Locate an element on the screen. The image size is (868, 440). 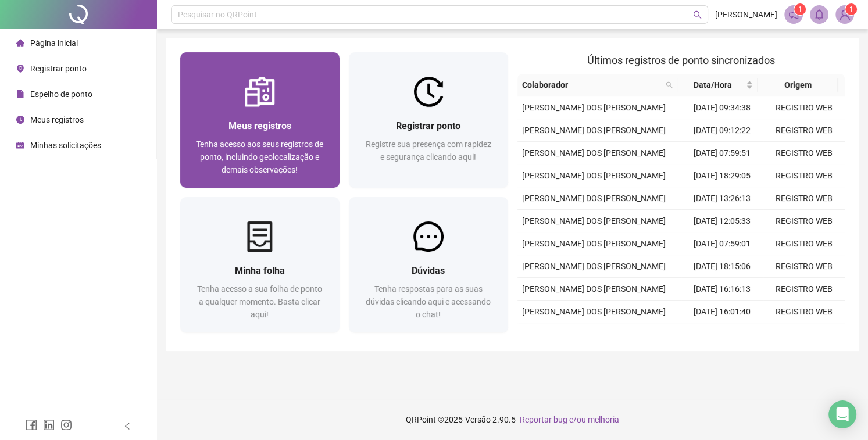
span: Tenha respostas para as suas dúvidas clicando aqui e acessando o chat! is located at coordinates (428, 302).